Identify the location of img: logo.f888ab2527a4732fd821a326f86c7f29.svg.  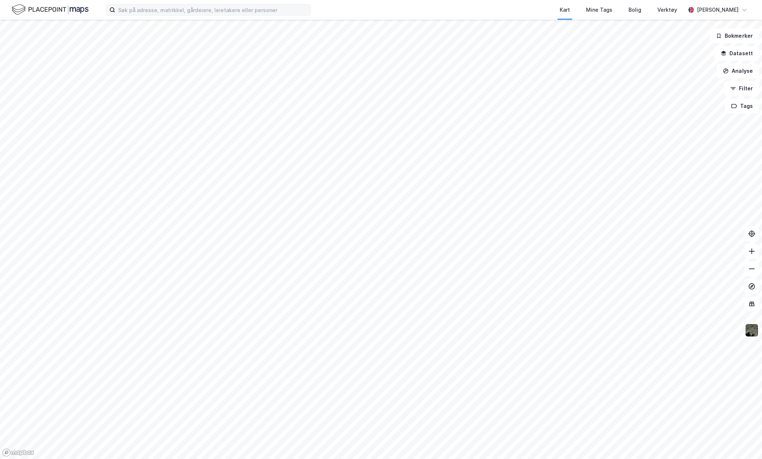
(50, 10).